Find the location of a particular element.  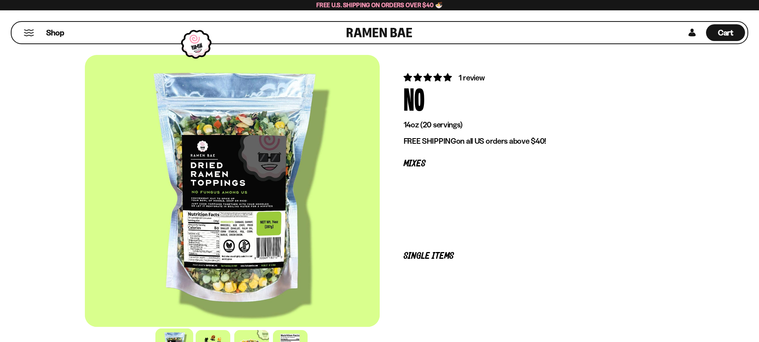

p: on all US orders above $40! is located at coordinates (527, 141).